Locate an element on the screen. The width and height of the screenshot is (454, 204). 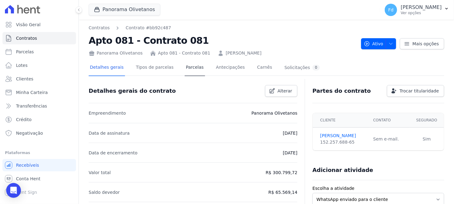
a: Visão Geral is located at coordinates (39, 25).